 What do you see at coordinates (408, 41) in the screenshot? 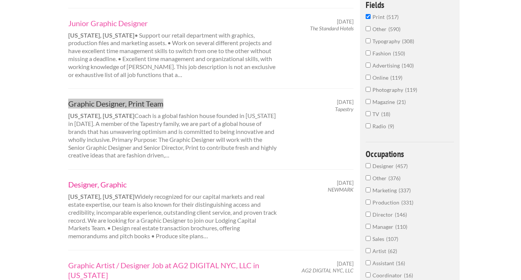
I see `span: 308` at bounding box center [408, 41].